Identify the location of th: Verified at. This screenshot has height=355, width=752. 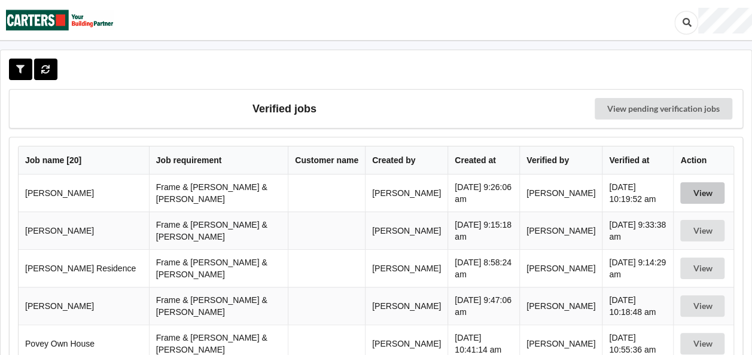
(637, 160).